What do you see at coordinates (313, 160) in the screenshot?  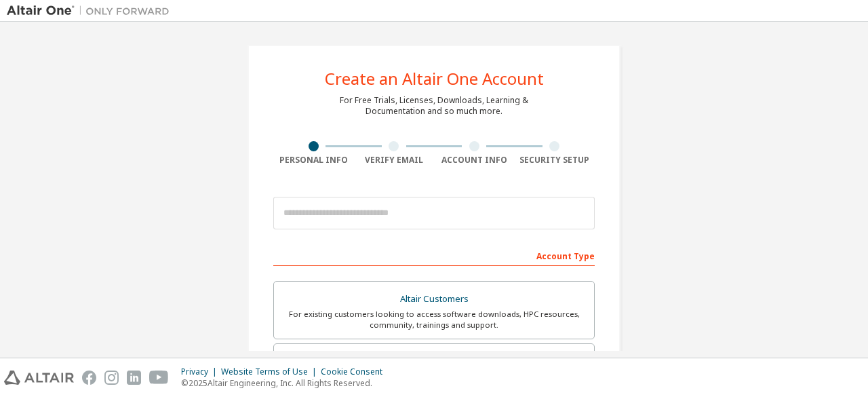 I see `div: Personal Info` at bounding box center [313, 160].